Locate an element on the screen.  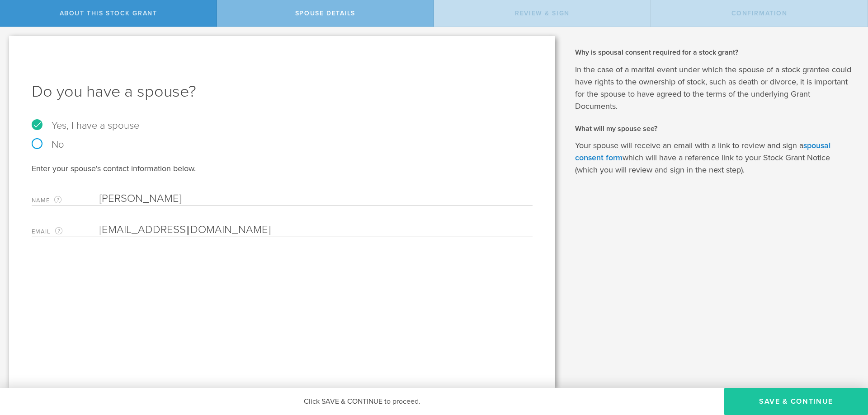
span: Spouse Details is located at coordinates (325, 13).